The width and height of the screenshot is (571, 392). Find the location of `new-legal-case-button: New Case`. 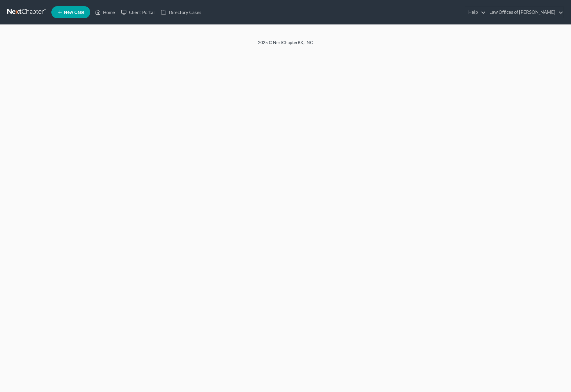

new-legal-case-button: New Case is located at coordinates (70, 12).